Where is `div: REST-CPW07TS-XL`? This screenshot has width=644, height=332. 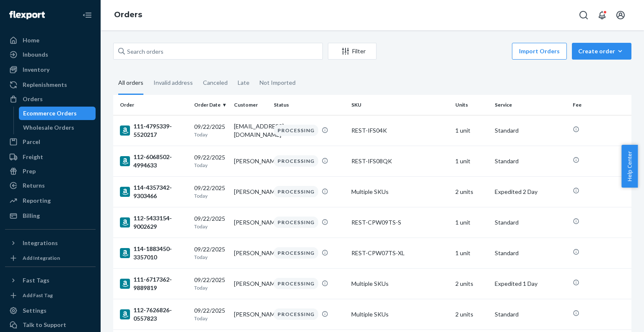
div: REST-CPW07TS-XL is located at coordinates (399, 253).